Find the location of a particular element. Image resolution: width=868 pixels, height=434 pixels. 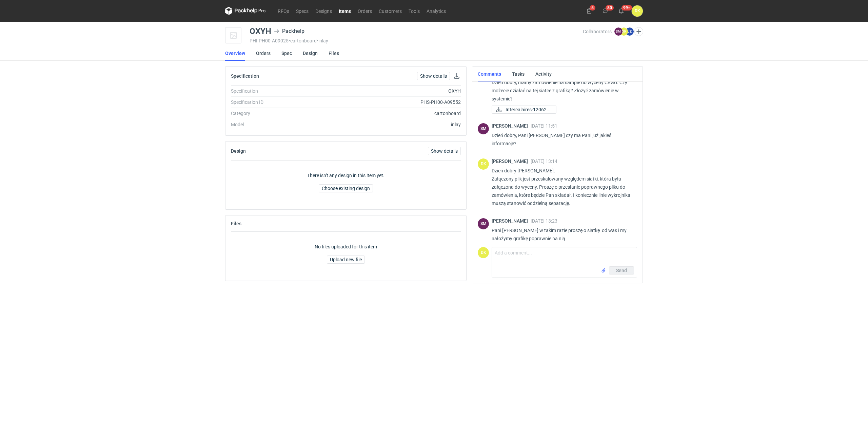

div: Packhelp is located at coordinates (289, 31).